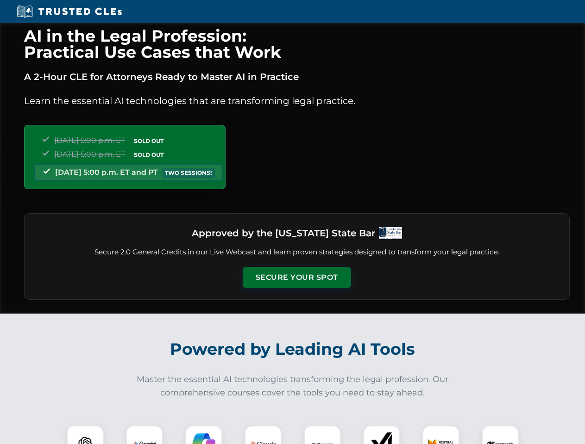 This screenshot has width=585, height=444. What do you see at coordinates (297, 77) in the screenshot?
I see `p: A 2-Hour CLE for Attorneys Ready to Master AI in Practice` at bounding box center [297, 77].